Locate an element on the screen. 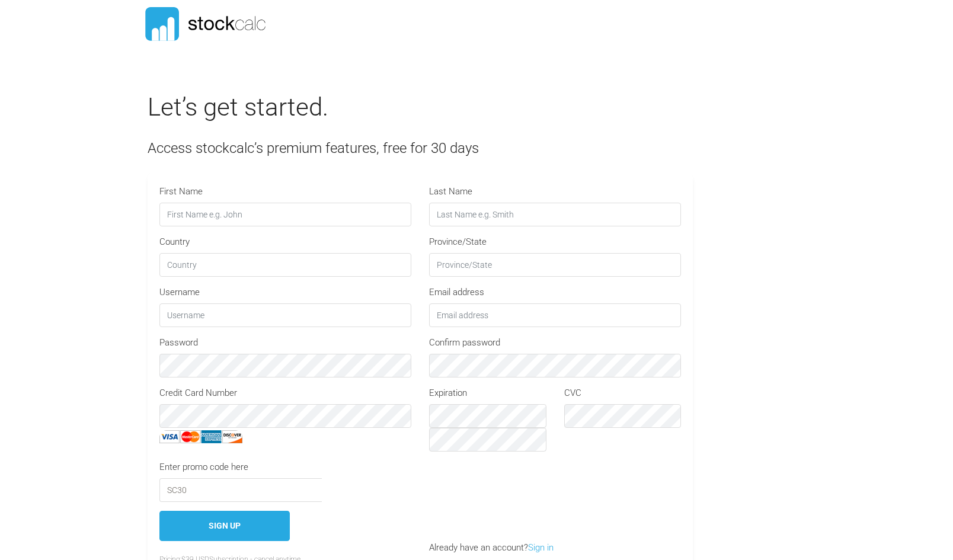 Image resolution: width=953 pixels, height=560 pixels. input: Country is located at coordinates (285, 264).